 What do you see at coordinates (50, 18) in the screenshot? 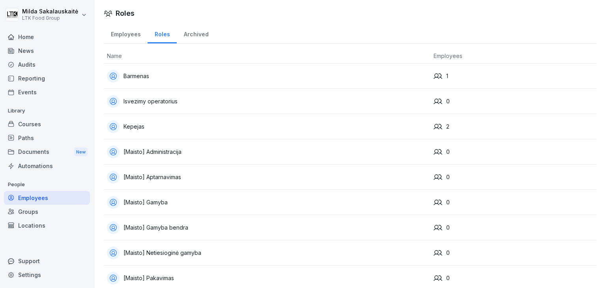
I see `p: LTK Food Group` at bounding box center [50, 18].